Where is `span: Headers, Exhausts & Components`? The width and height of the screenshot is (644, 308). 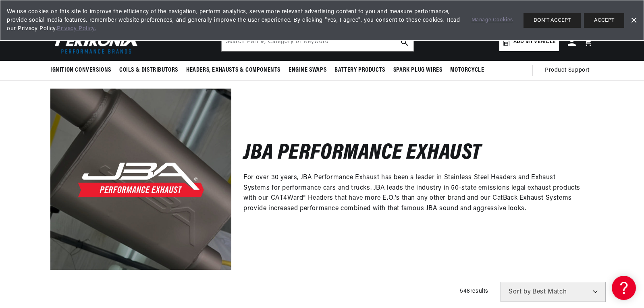
span: Headers, Exhausts & Components is located at coordinates (234, 70).